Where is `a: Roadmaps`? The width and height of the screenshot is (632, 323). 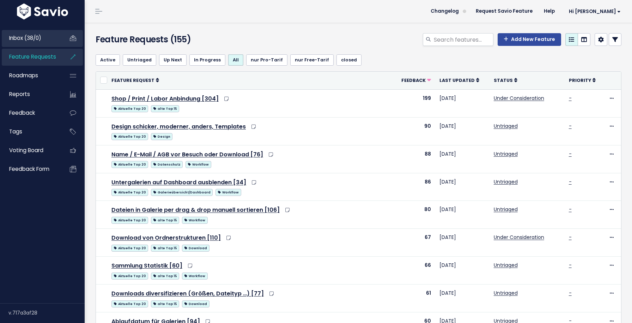
a: Roadmaps is located at coordinates (30, 75).